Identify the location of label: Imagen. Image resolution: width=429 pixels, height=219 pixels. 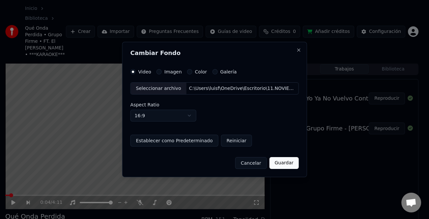
(173, 72).